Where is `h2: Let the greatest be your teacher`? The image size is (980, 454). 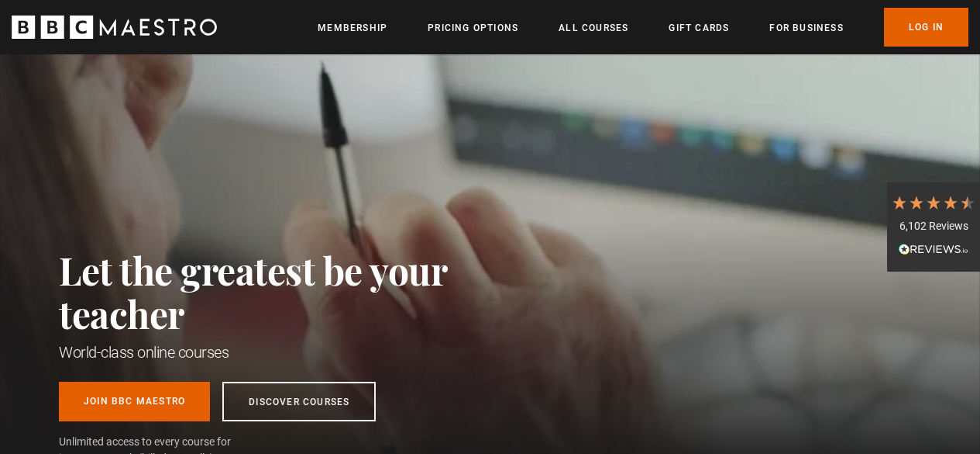
h2: Let the greatest be your teacher is located at coordinates (287, 291).